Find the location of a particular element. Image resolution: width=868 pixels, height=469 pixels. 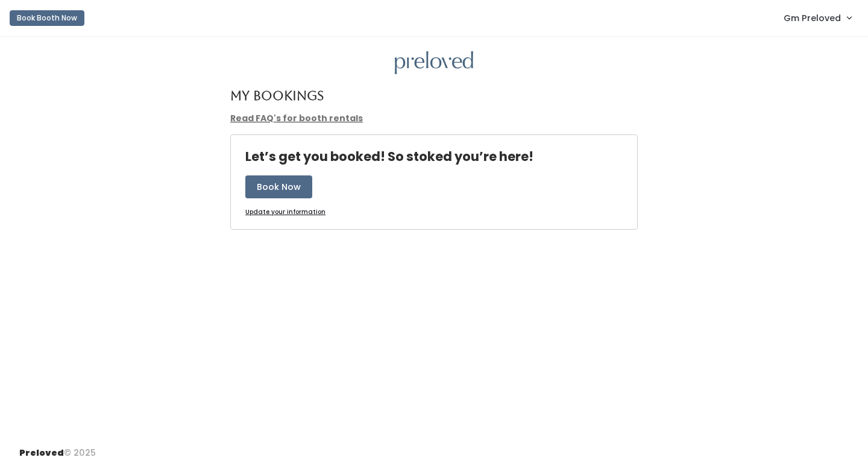

h4: Let’s get you booked! So stoked you’re here! is located at coordinates (390, 156).